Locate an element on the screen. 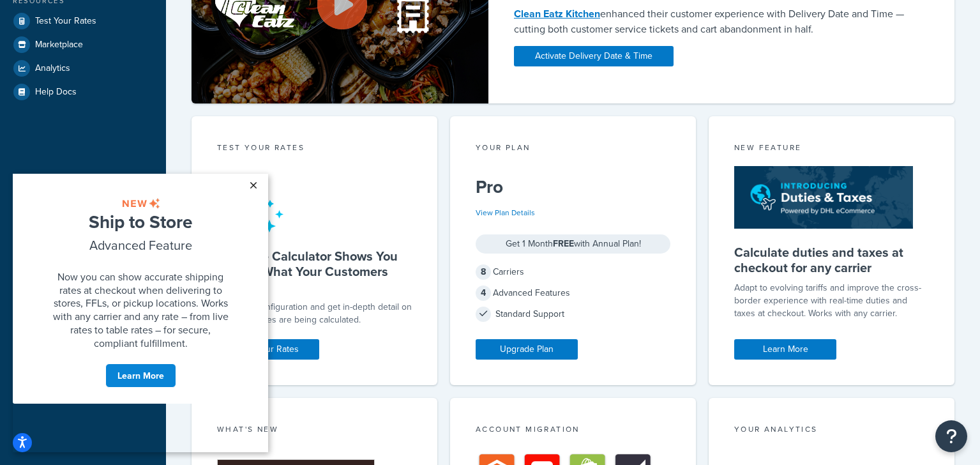 The height and width of the screenshot is (465, 980). a: View Plan Details is located at coordinates (505, 213).